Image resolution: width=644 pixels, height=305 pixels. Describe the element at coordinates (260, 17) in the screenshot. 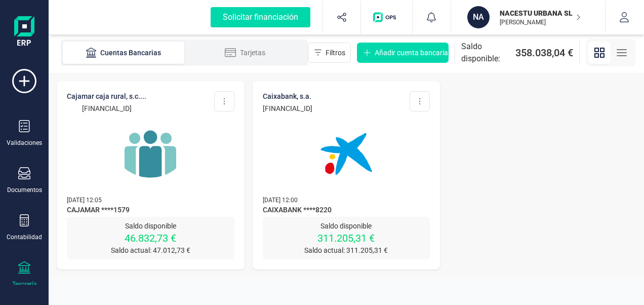

I see `div: Solicitar financiación` at that location.